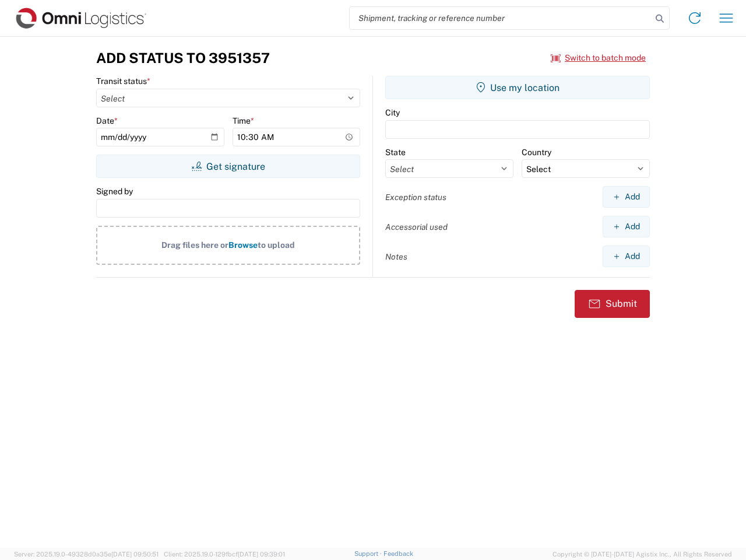 This screenshot has width=746, height=560. Describe the element at coordinates (536, 152) in the screenshot. I see `label: Country` at that location.